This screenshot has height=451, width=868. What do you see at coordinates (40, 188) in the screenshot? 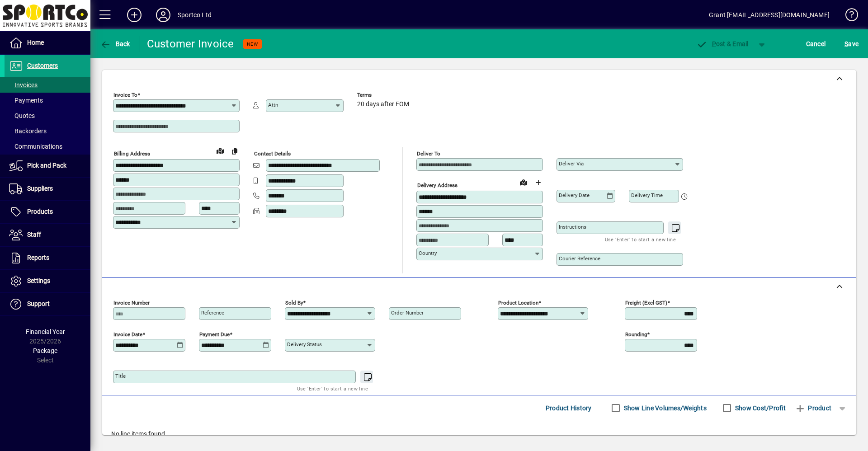
I see `span: Suppliers` at bounding box center [40, 188].